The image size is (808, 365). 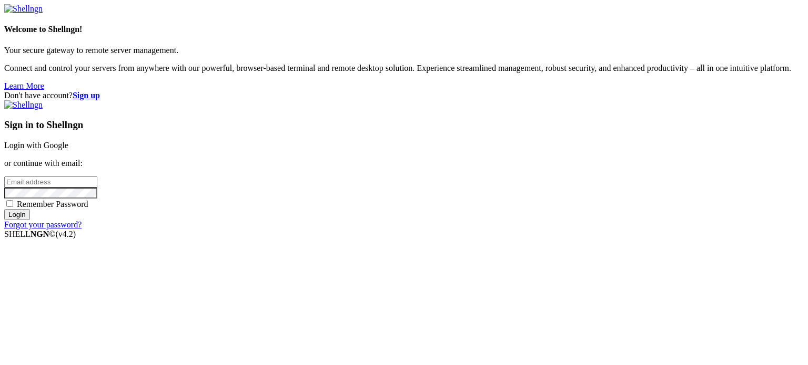 What do you see at coordinates (40, 234) in the screenshot?
I see `span: SHELL ©` at bounding box center [40, 234].